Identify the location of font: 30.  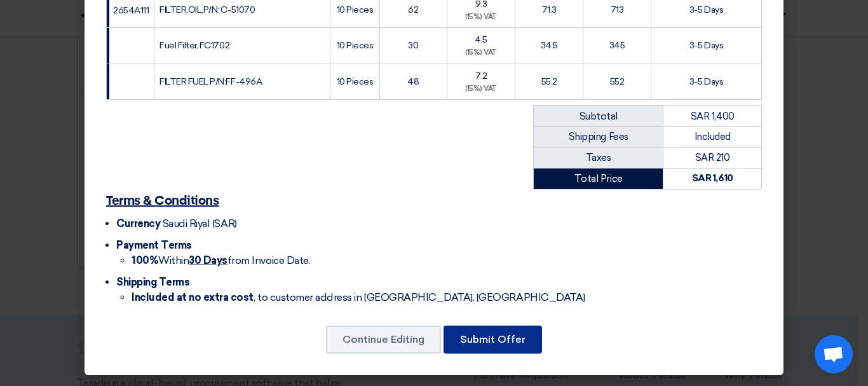
(413, 45).